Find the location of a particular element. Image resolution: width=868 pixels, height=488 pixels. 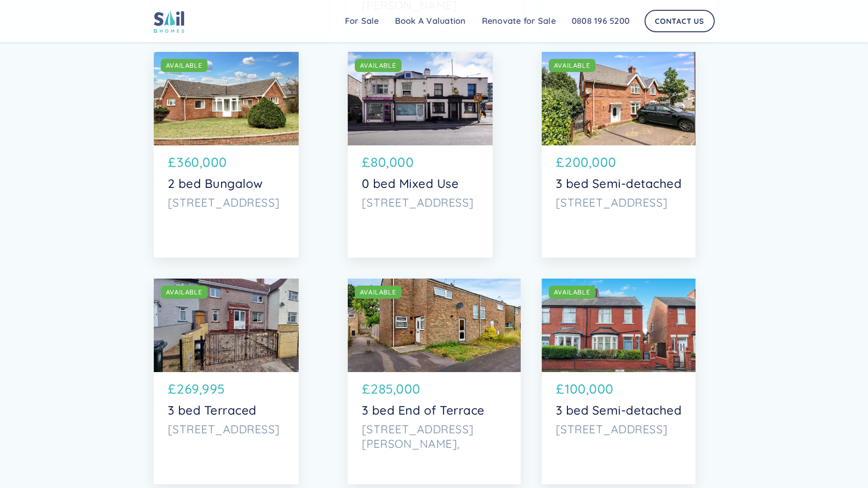

p: 100,000 is located at coordinates (589, 389).